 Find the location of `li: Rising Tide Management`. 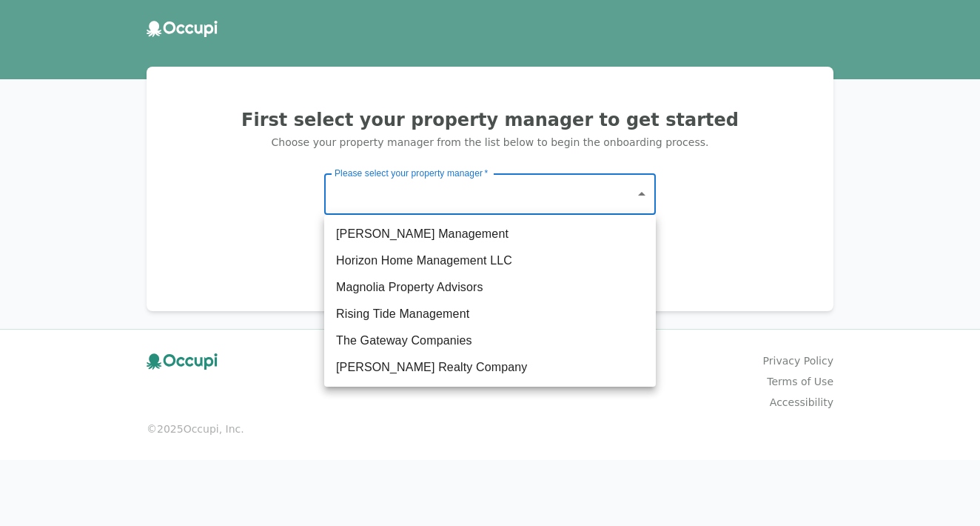

li: Rising Tide Management is located at coordinates (490, 314).